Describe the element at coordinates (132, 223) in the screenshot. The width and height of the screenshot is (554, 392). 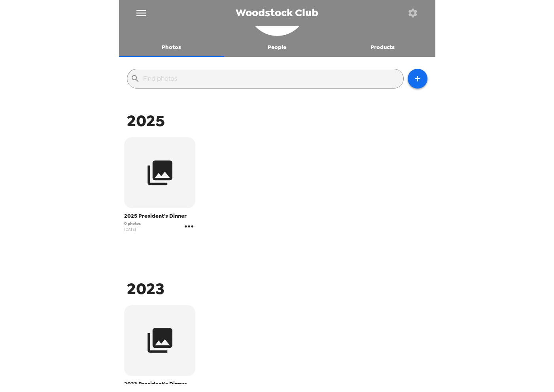
I see `span: 0 photos` at that location.